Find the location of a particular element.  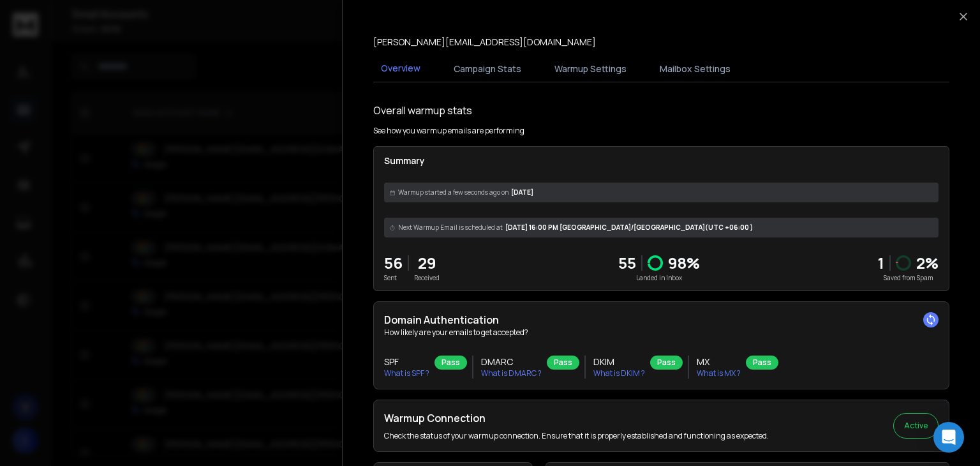

p: Summary is located at coordinates (661, 160).